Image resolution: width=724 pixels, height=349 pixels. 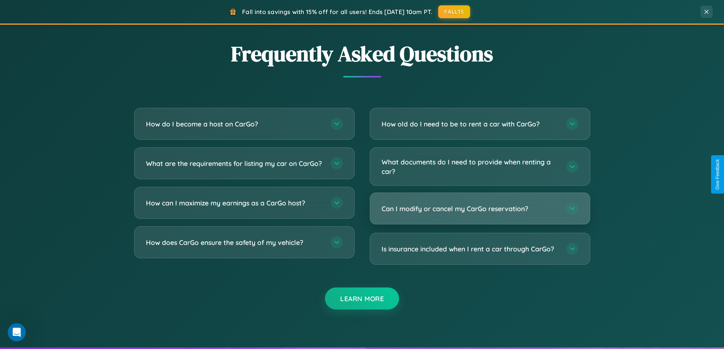 I want to click on h3: How do I become a host on CarGo?, so click(x=235, y=124).